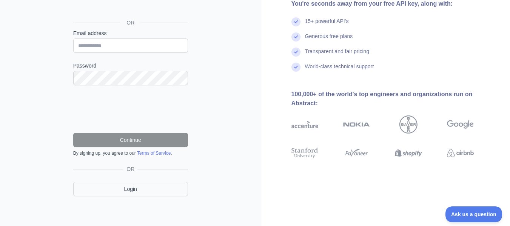 This screenshot has height=226, width=510. Describe the element at coordinates (131, 140) in the screenshot. I see `button: Continue` at that location.